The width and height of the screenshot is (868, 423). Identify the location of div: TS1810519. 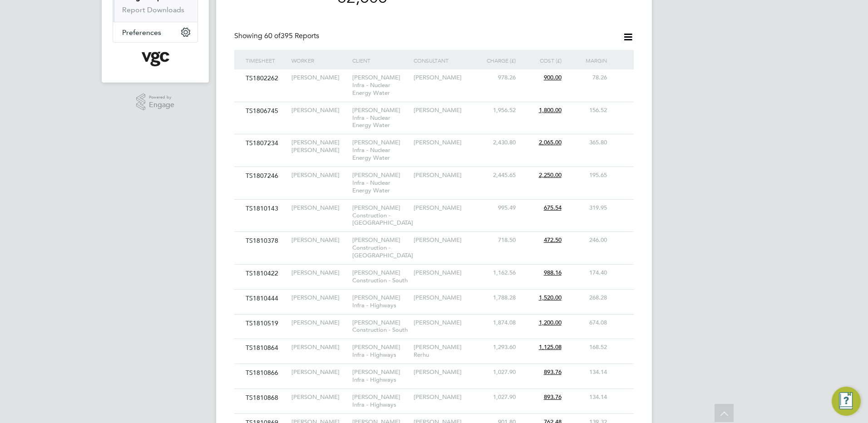
(266, 323).